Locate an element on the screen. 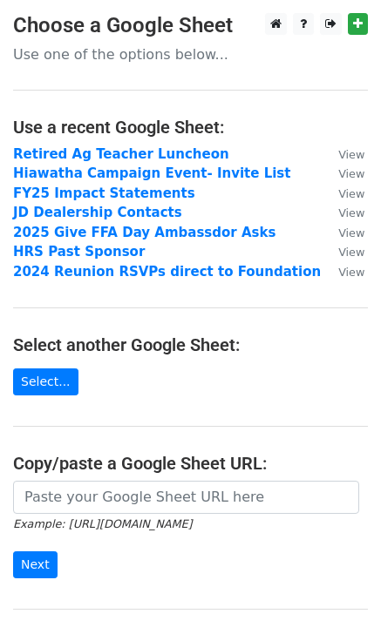 This screenshot has width=381, height=634. a: JD Dealership Contacts is located at coordinates (98, 213).